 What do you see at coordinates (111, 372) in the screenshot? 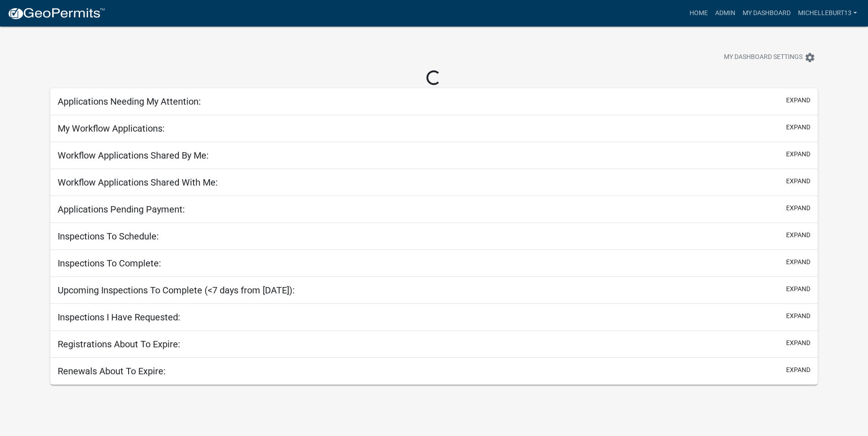
I see `h5: Renewals About To Expire:` at bounding box center [111, 372].